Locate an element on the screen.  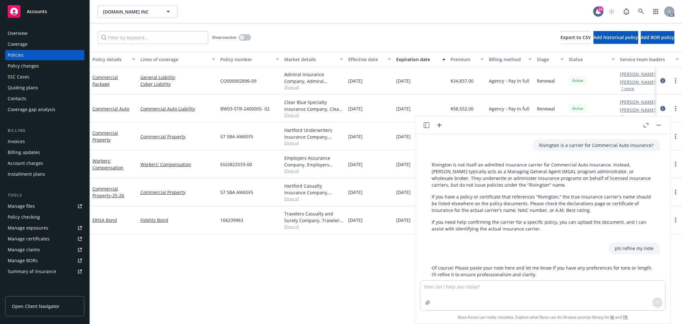
a: Billing updates is located at coordinates (45, 152).